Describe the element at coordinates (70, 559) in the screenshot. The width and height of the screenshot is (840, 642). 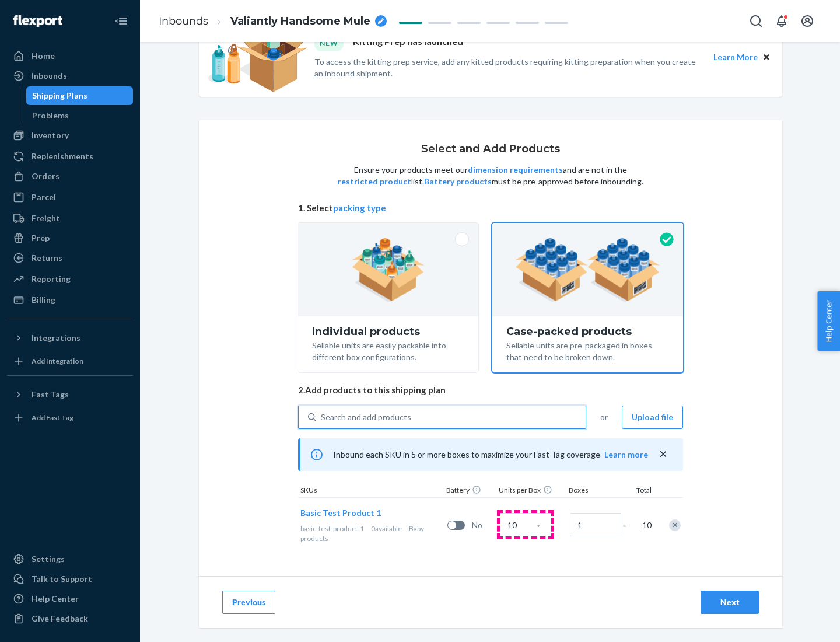
I see `a: Settings` at that location.